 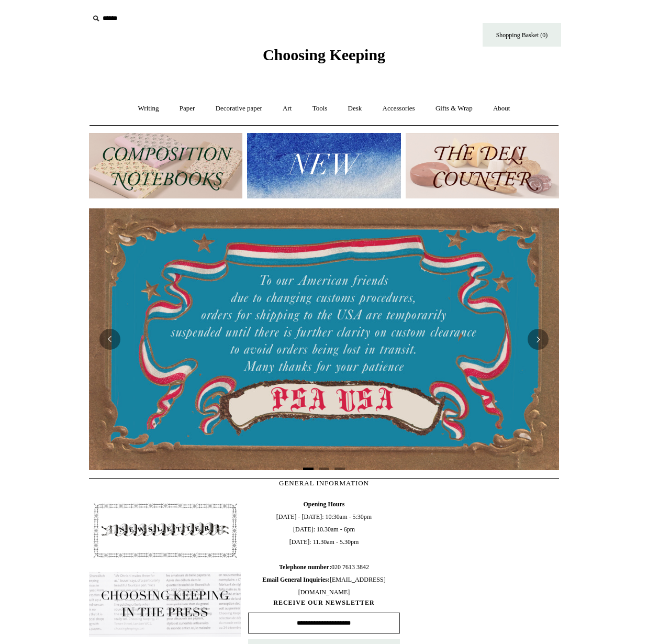 What do you see at coordinates (165, 165) in the screenshot?
I see `img: 202302 Composition ledgers.jpg__PID:69722ee6-fa44-49dd-a067-31375e5d54ec` at bounding box center [165, 165].